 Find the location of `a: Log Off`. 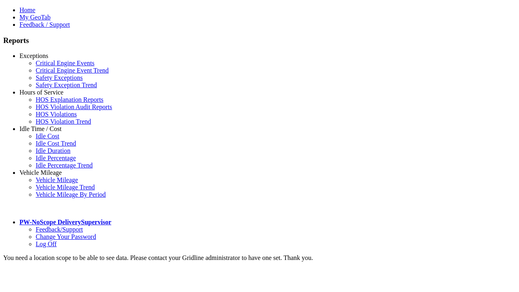

a: Log Off is located at coordinates (46, 244).